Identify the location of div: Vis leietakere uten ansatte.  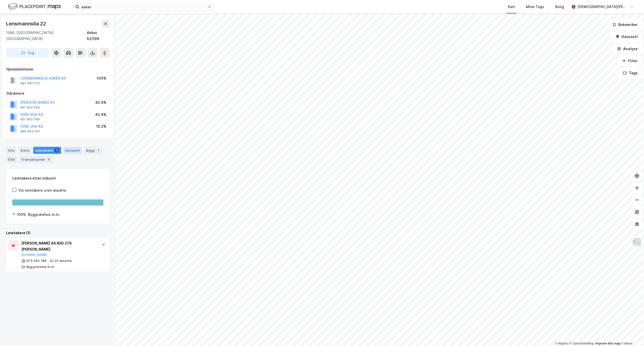
(42, 191).